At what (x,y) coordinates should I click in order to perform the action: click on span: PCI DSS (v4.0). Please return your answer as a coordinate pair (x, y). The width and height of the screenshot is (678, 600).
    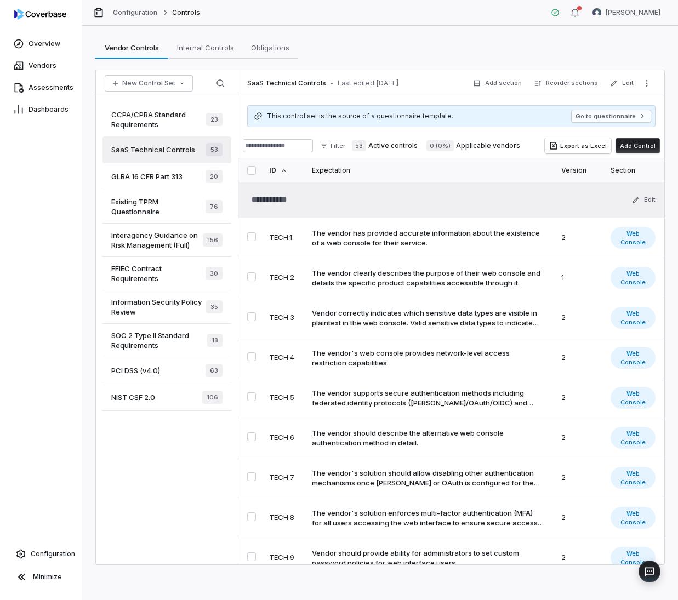
    Looking at the image, I should click on (135, 371).